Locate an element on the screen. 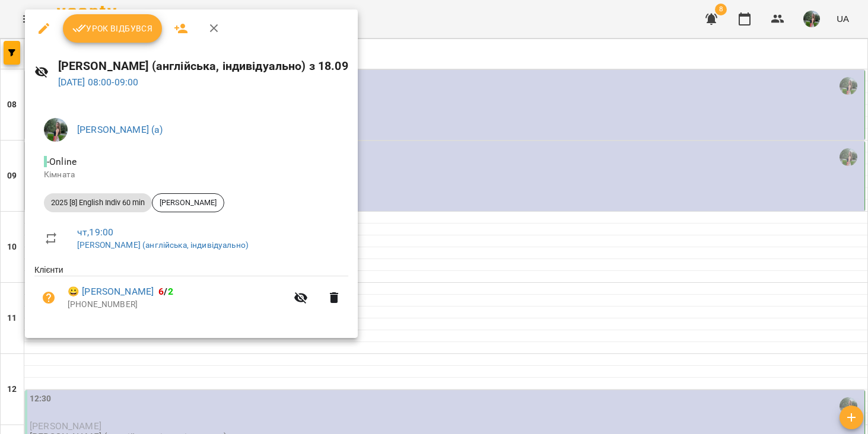 This screenshot has height=434, width=868. button: Урок відбувся is located at coordinates (113, 29).